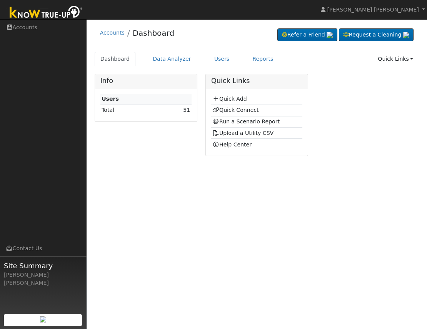 The height and width of the screenshot is (329, 427). What do you see at coordinates (172, 59) in the screenshot?
I see `a: Data Analyzer` at bounding box center [172, 59].